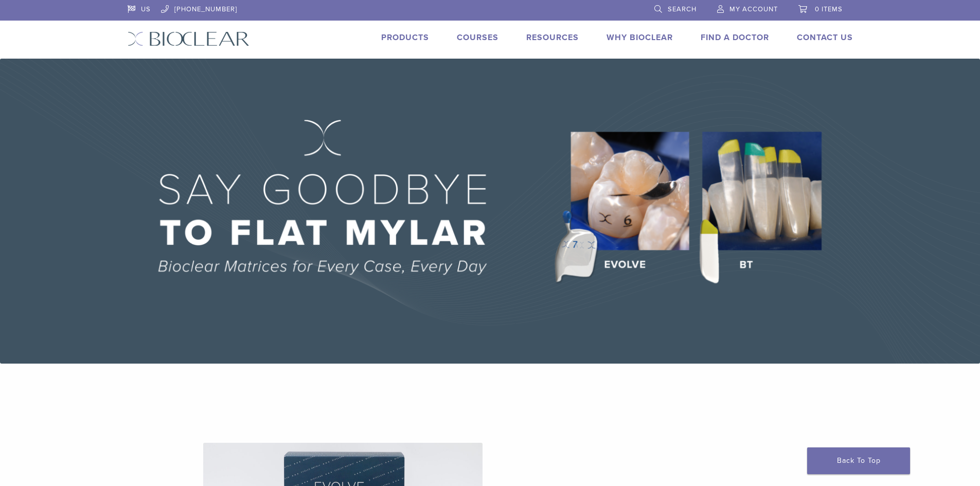 This screenshot has height=486, width=980. What do you see at coordinates (829, 10) in the screenshot?
I see `span: 0 items` at bounding box center [829, 10].